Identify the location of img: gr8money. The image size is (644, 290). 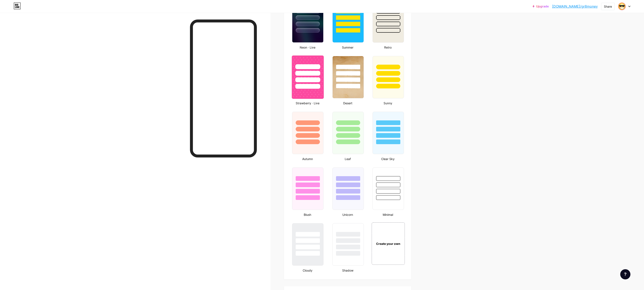
(622, 7).